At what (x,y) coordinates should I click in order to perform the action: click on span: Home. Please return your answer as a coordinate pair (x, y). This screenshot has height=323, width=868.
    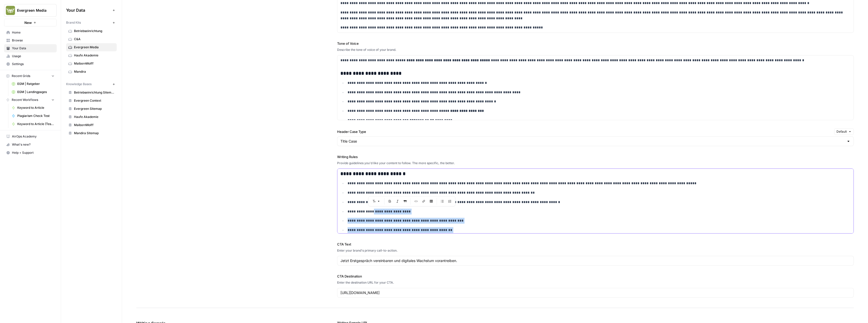
    Looking at the image, I should click on (33, 32).